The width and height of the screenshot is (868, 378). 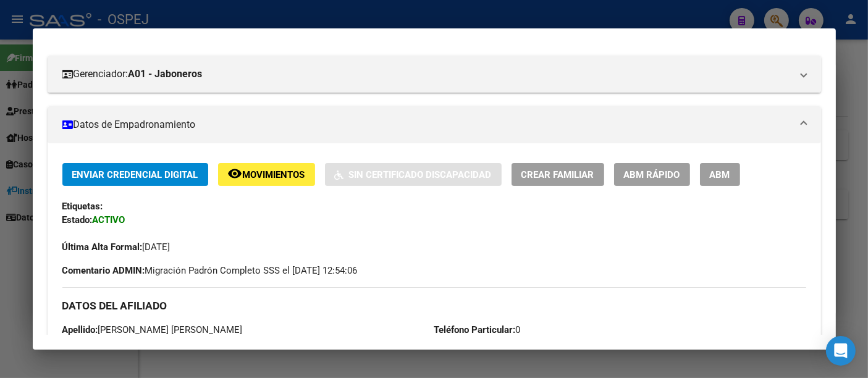 I want to click on span: Enviar Credencial Digital, so click(x=136, y=175).